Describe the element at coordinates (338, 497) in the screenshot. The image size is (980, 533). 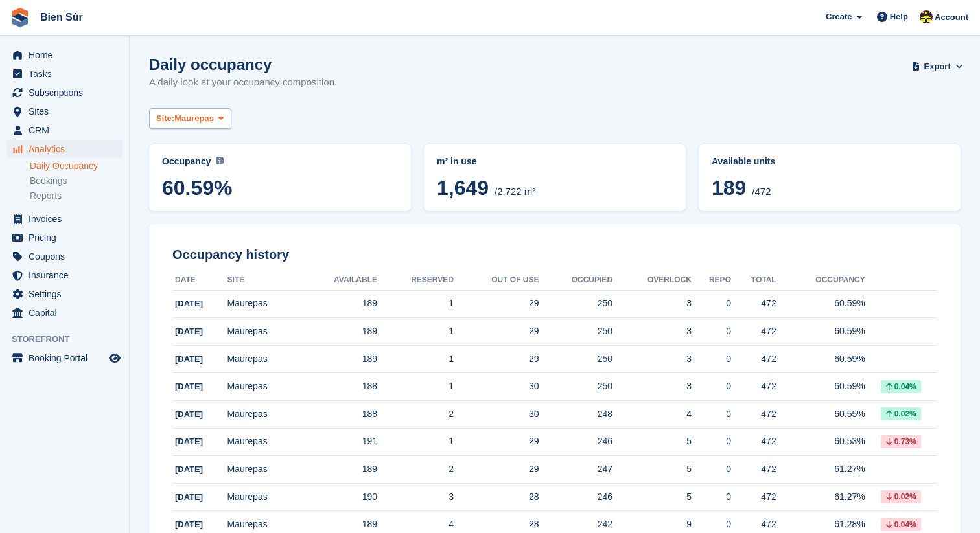
I see `td: 190` at that location.